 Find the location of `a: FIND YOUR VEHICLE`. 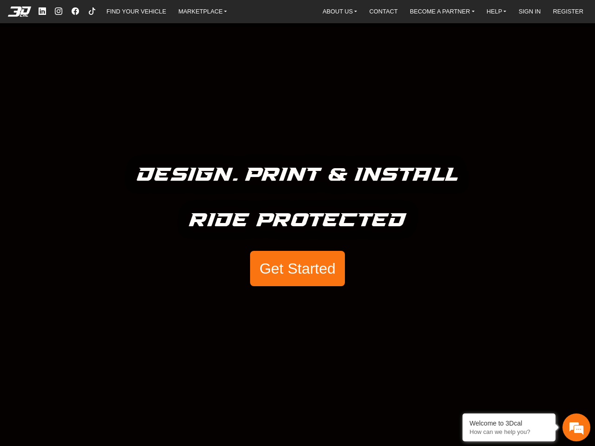

a: FIND YOUR VEHICLE is located at coordinates (136, 11).